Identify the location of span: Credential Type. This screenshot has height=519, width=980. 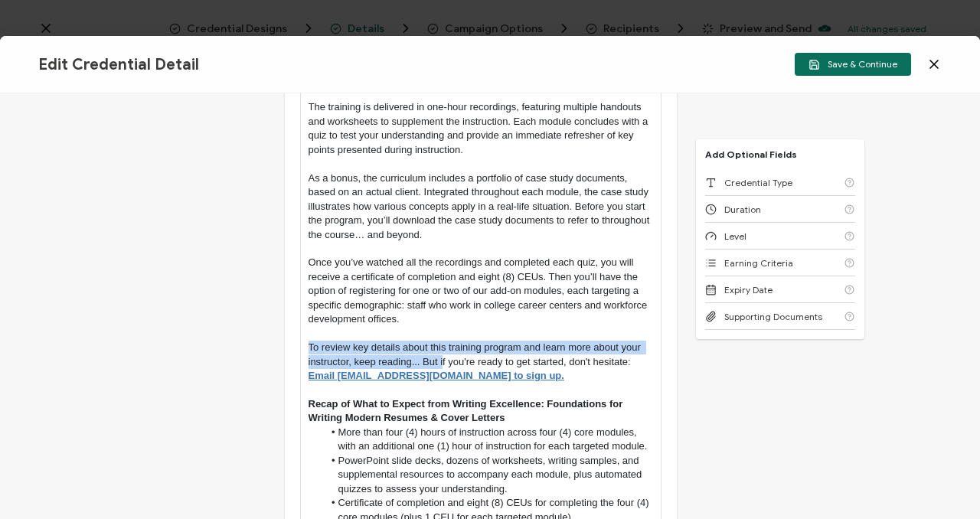
(759, 182).